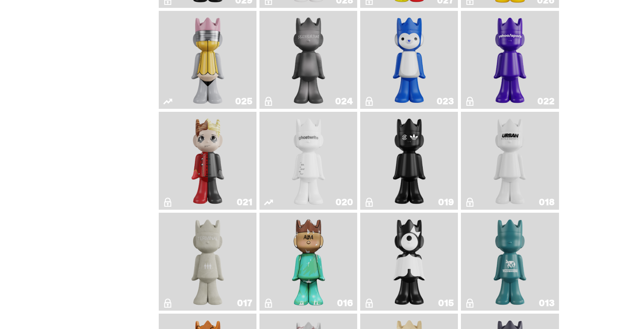  I want to click on div: 021, so click(244, 202).